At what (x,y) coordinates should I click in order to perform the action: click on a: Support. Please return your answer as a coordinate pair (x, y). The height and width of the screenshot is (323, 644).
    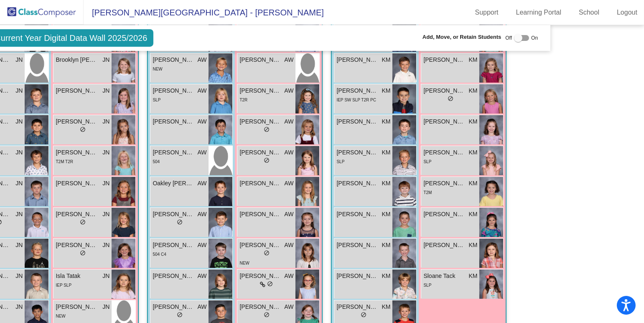
    Looking at the image, I should click on (487, 12).